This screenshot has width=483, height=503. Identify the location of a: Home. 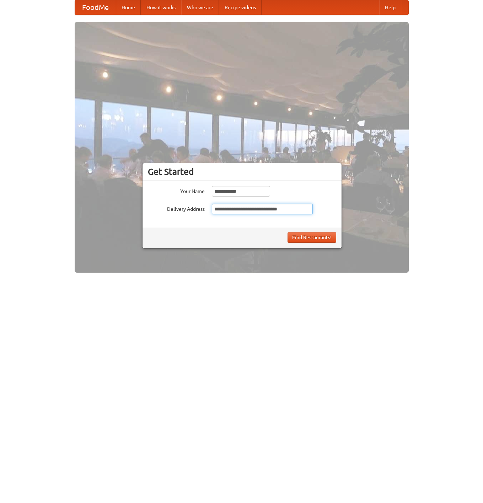
(128, 7).